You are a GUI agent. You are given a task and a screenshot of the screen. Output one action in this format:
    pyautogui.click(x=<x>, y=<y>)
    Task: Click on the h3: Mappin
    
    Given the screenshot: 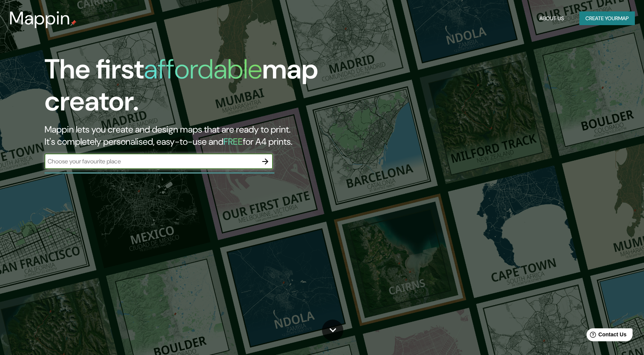 What is the action you would take?
    pyautogui.click(x=40, y=18)
    